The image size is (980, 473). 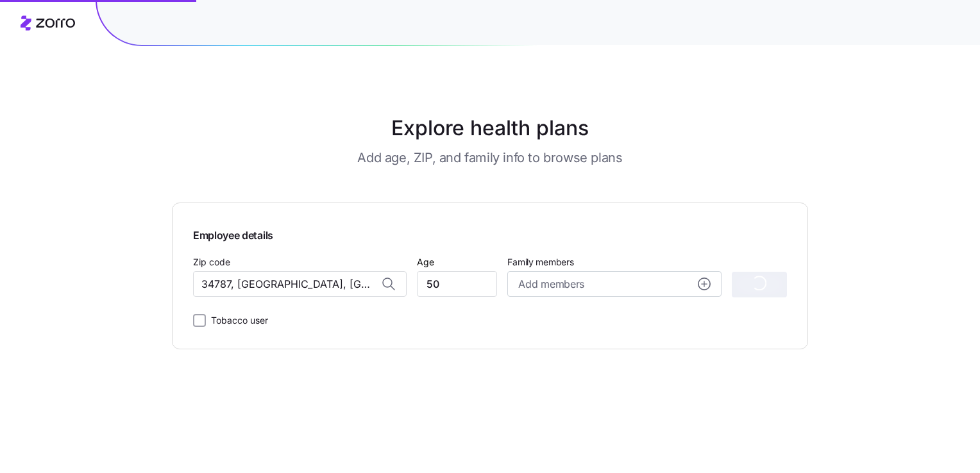 I want to click on input: Zip code, so click(x=300, y=284).